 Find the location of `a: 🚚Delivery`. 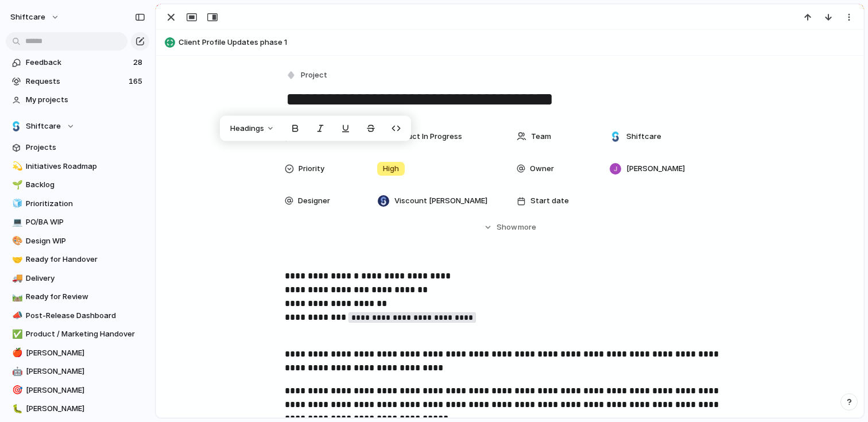

a: 🚚Delivery is located at coordinates (78, 278).